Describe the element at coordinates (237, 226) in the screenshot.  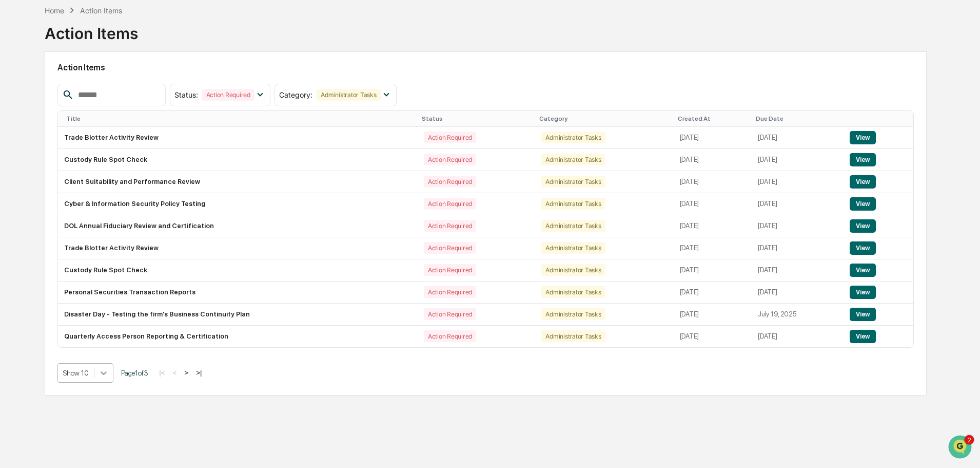
I see `td: DOL Annual Fiduciary Review and Certification` at that location.